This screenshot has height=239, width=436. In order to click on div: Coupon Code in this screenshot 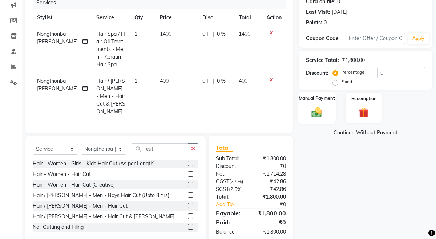, I will do `click(326, 38)`.